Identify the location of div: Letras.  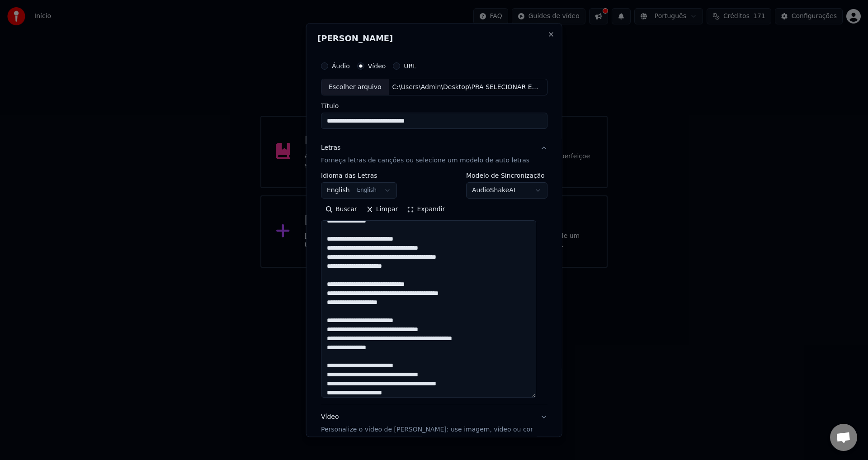
(331, 149).